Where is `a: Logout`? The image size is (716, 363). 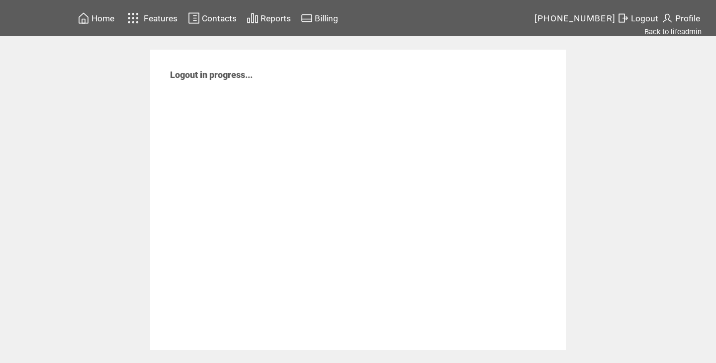 a: Logout is located at coordinates (637, 18).